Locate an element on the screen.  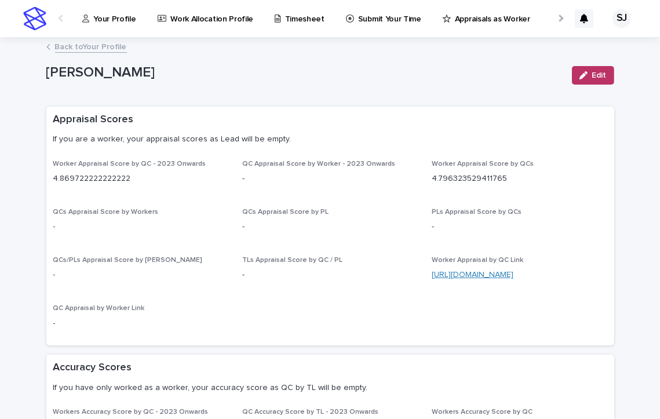
h2: Appraisal Scores is located at coordinates (93, 120).